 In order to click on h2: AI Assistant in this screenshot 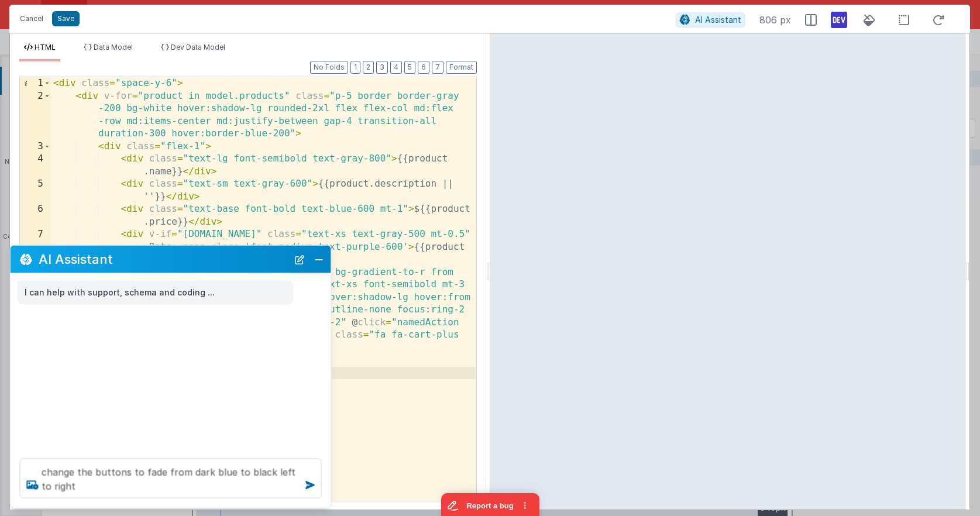, I will do `click(163, 259)`.